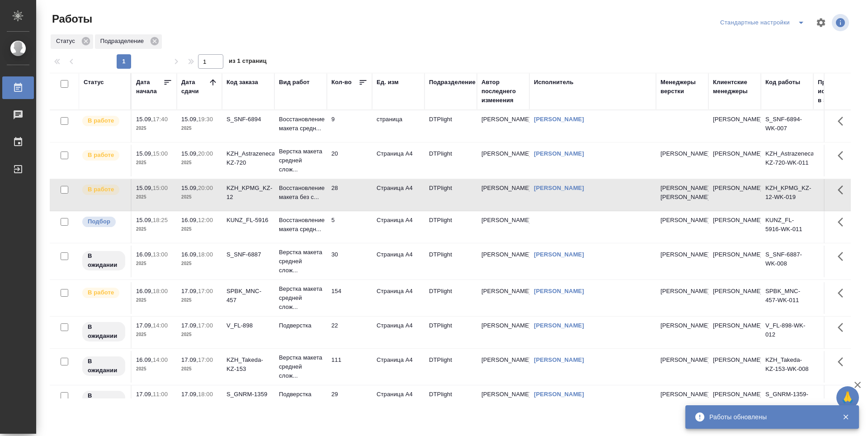  Describe the element at coordinates (294, 82) in the screenshot. I see `div: Вид работ` at that location.